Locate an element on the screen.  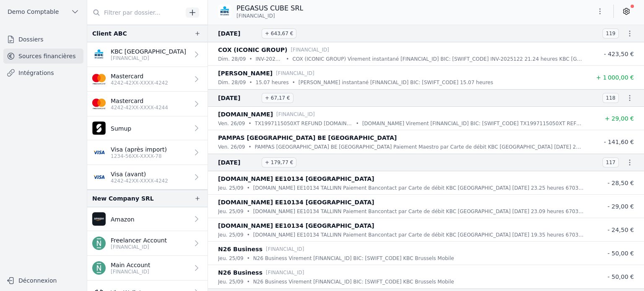
button: Déconnexion is located at coordinates (43, 281).